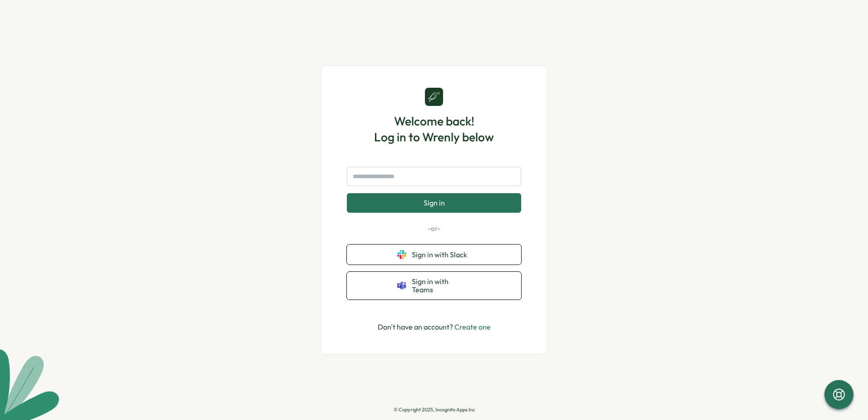 This screenshot has width=868, height=420. I want to click on span: Sign in with Slack, so click(441, 255).